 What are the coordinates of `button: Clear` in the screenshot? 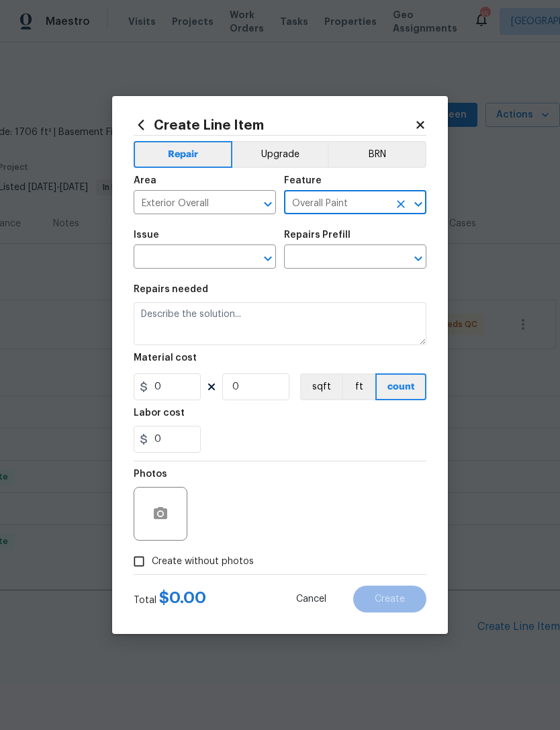 It's located at (401, 204).